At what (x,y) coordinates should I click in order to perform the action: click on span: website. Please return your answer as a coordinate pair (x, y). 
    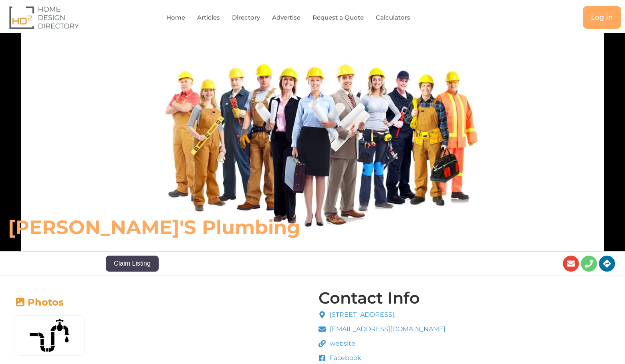
    Looking at the image, I should click on (341, 344).